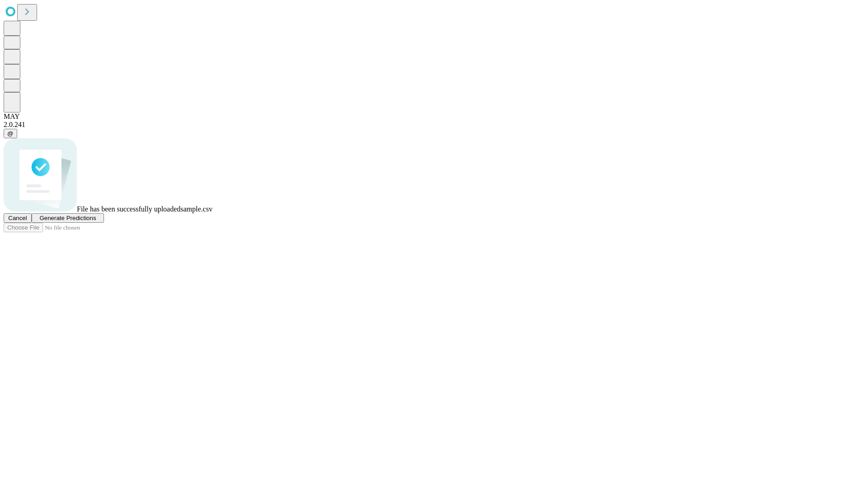 The width and height of the screenshot is (868, 488). I want to click on div: MAY, so click(434, 116).